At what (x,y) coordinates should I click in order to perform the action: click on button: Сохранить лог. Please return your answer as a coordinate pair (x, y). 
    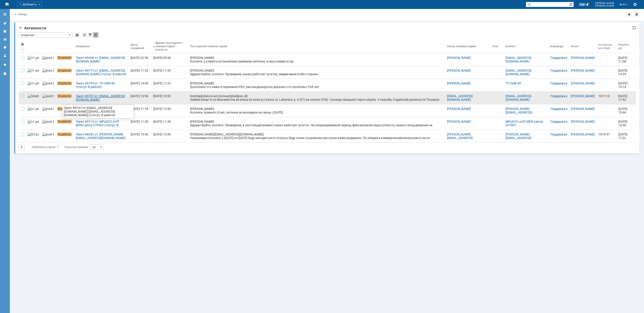
    Looking at the image, I should click on (635, 4).